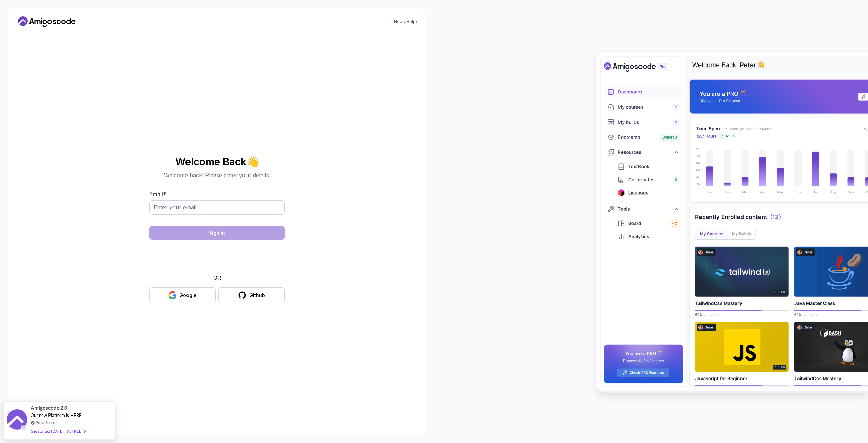 The width and height of the screenshot is (868, 443). Describe the element at coordinates (49, 408) in the screenshot. I see `span: Amigoscode 2.0` at that location.